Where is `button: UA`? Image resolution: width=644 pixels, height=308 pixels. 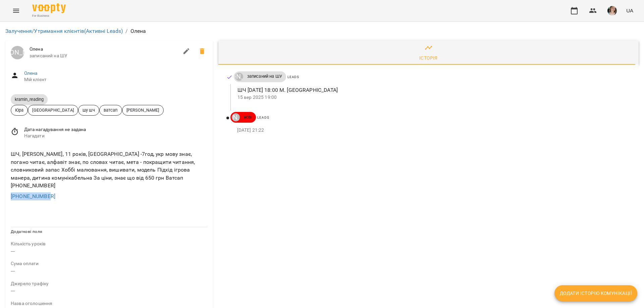
button: UA is located at coordinates (629, 10).